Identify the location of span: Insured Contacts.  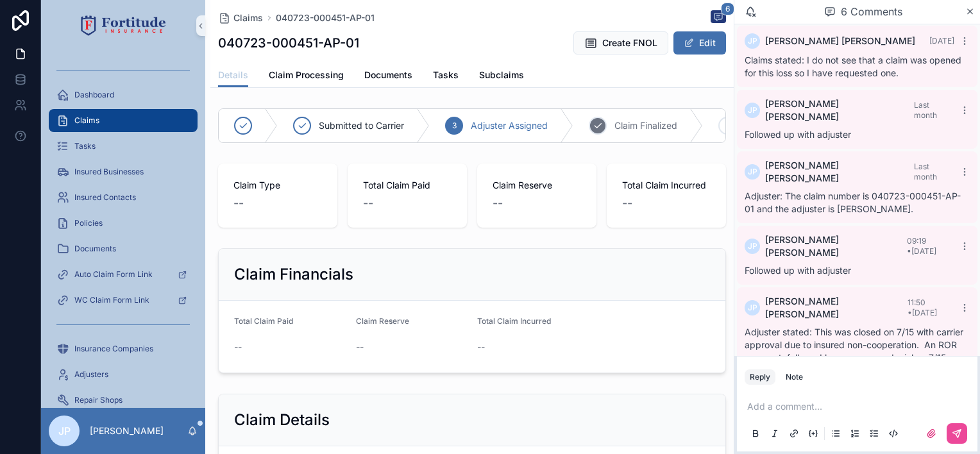
(106, 197).